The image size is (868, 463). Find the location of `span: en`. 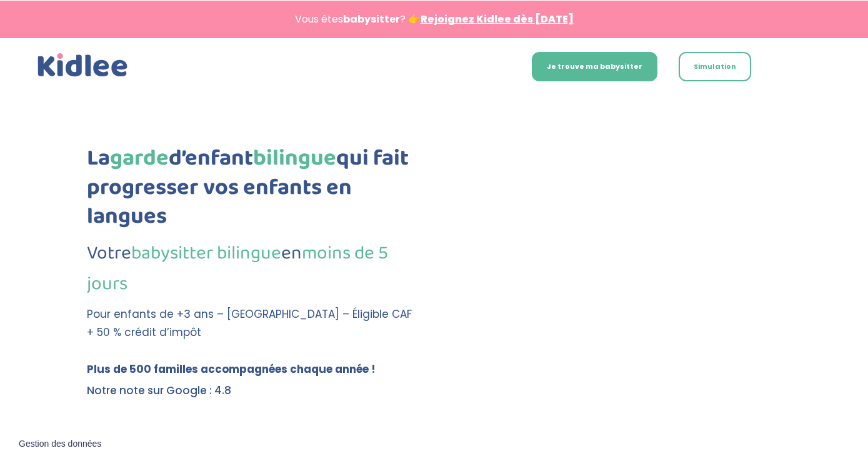

span: en is located at coordinates (291, 253).